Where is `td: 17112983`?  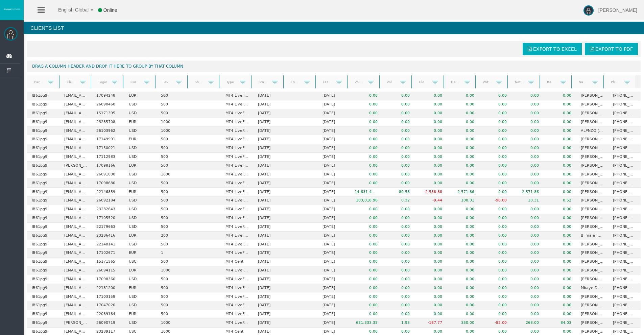 td: 17112983 is located at coordinates (108, 158).